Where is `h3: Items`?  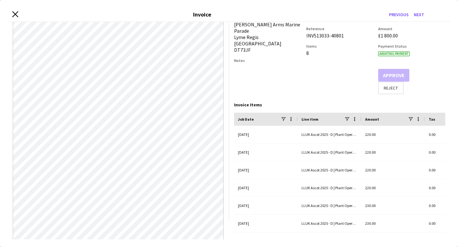 h3: Items is located at coordinates (340, 46).